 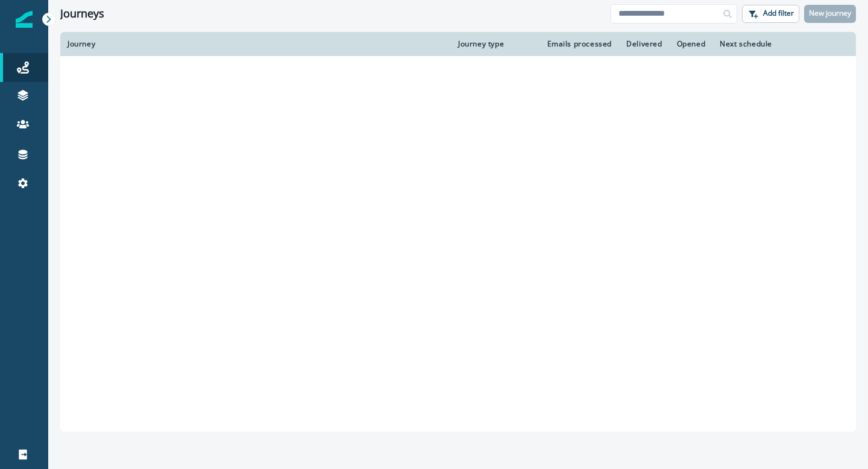 I want to click on div: Journey, so click(x=256, y=44).